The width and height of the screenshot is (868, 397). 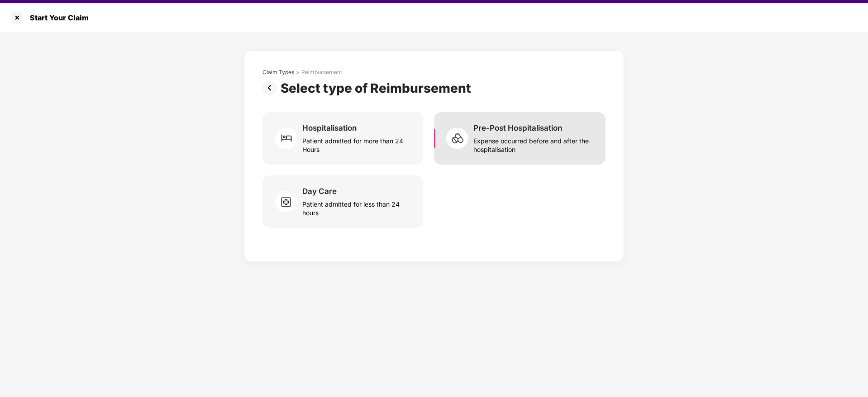 What do you see at coordinates (534, 143) in the screenshot?
I see `div: Expense occurred before and after the hospitalisation` at bounding box center [534, 143].